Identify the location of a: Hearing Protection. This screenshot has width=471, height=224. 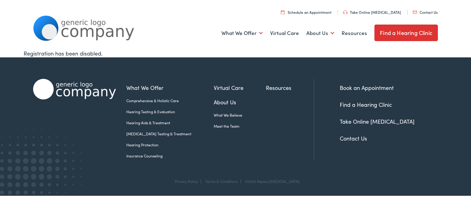
(170, 145).